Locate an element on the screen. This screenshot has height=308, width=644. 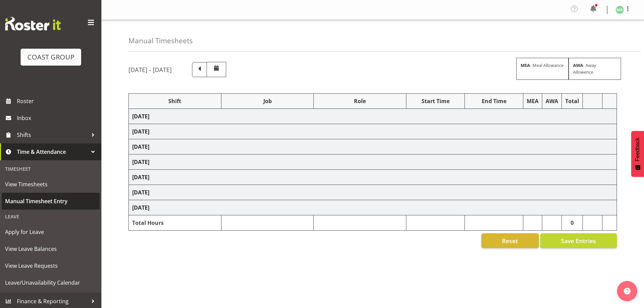
div: - Meal Allowance is located at coordinates (542, 69).